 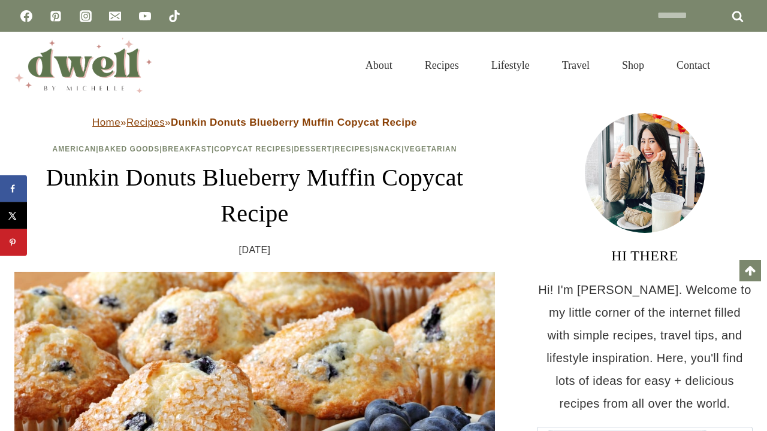 What do you see at coordinates (83, 65) in the screenshot?
I see `img: DWELL by michelle` at bounding box center [83, 65].